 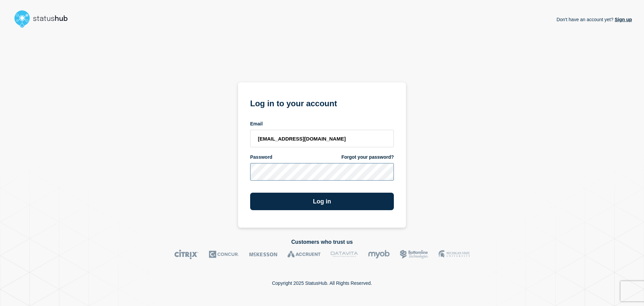 I want to click on img: Concur logo, so click(x=224, y=254).